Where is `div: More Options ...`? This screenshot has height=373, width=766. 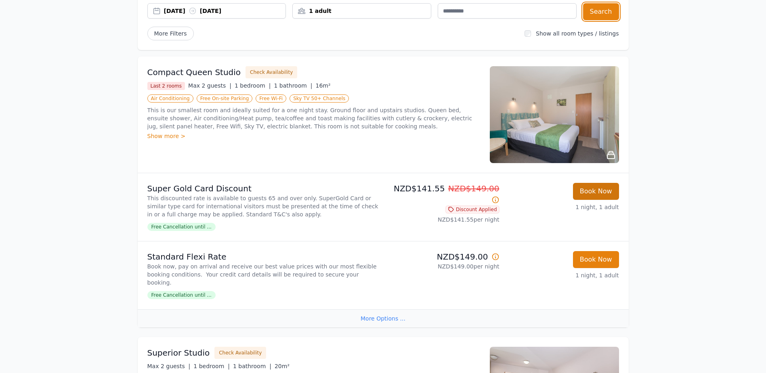
div: More Options ... is located at coordinates (383, 318).